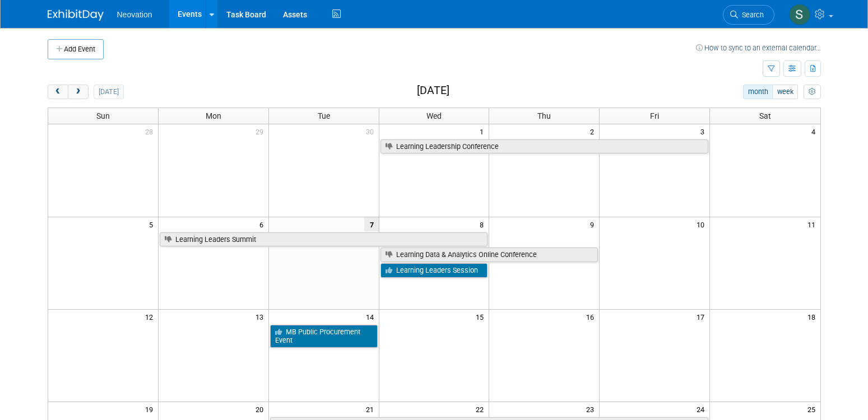 This screenshot has height=420, width=868. Describe the element at coordinates (751, 15) in the screenshot. I see `span: Search` at that location.